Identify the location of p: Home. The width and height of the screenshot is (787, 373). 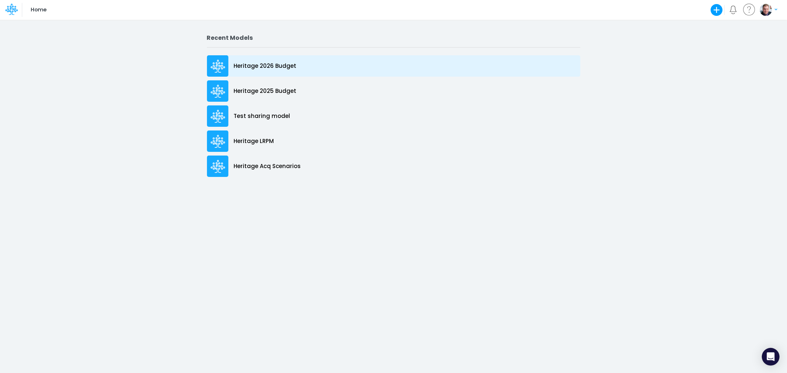
(38, 10).